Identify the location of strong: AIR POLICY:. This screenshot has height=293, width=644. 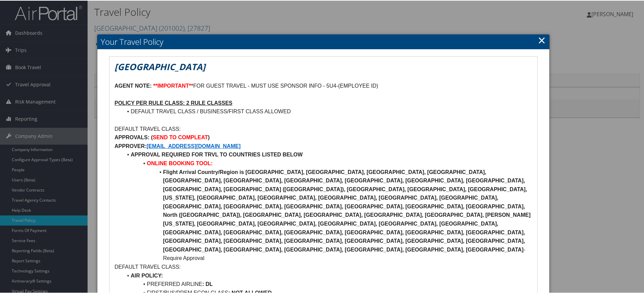
(147, 275).